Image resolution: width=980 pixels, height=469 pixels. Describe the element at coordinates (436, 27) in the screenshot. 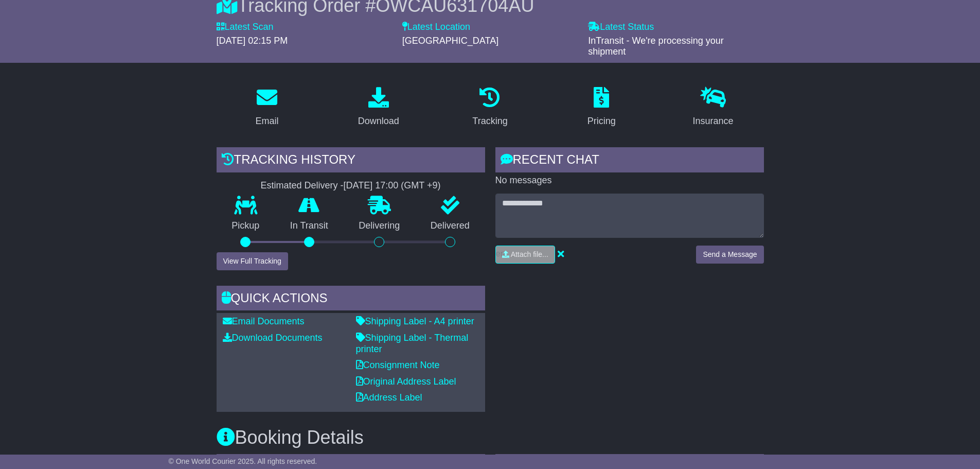

I see `label: Latest Location` at that location.